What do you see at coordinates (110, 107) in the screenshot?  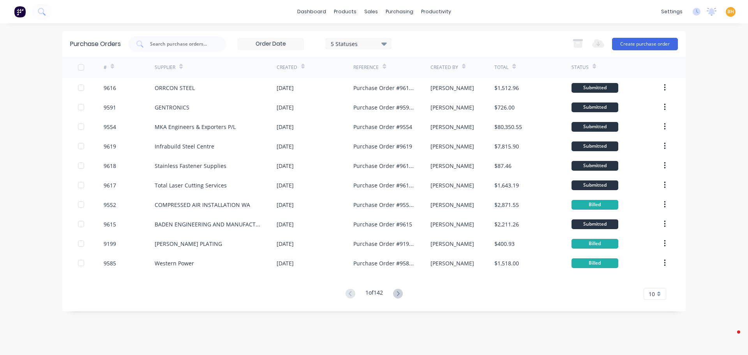 I see `div: 9591` at bounding box center [110, 107].